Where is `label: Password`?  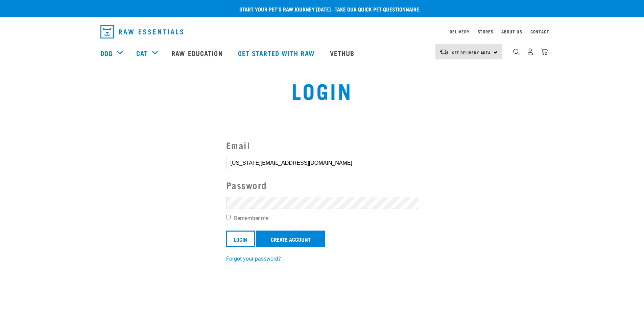
label: Password is located at coordinates (322, 186).